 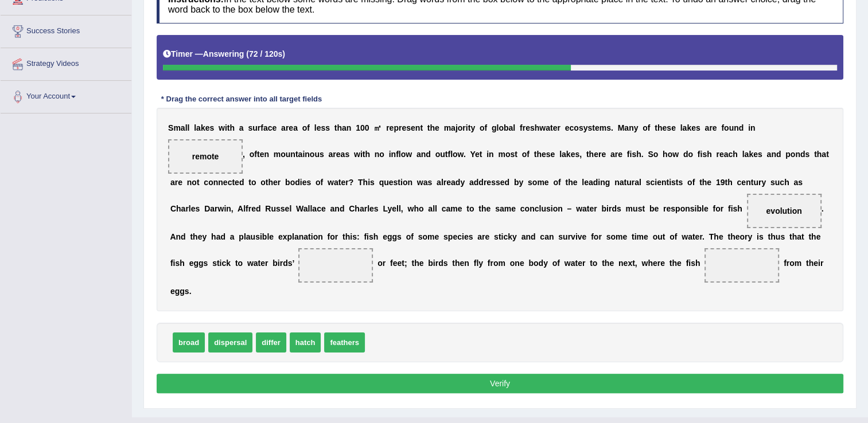 I want to click on b: M, so click(x=621, y=128).